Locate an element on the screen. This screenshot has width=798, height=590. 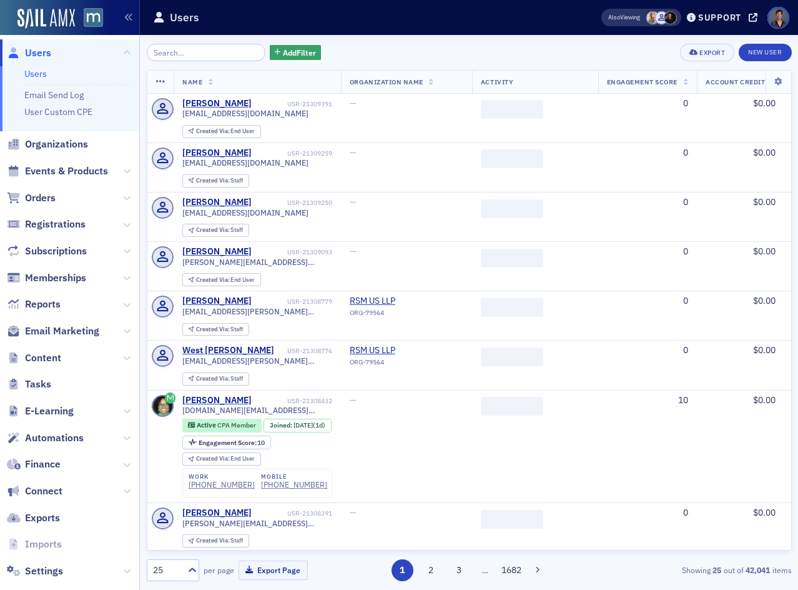
img: SailAMX is located at coordinates (93, 17).